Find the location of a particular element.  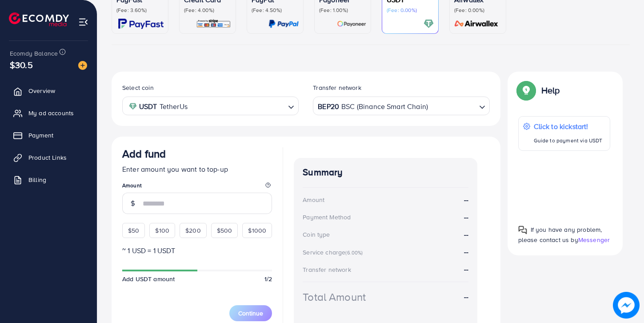

p: ~ 1 USD = 1 USDT is located at coordinates (197, 251).